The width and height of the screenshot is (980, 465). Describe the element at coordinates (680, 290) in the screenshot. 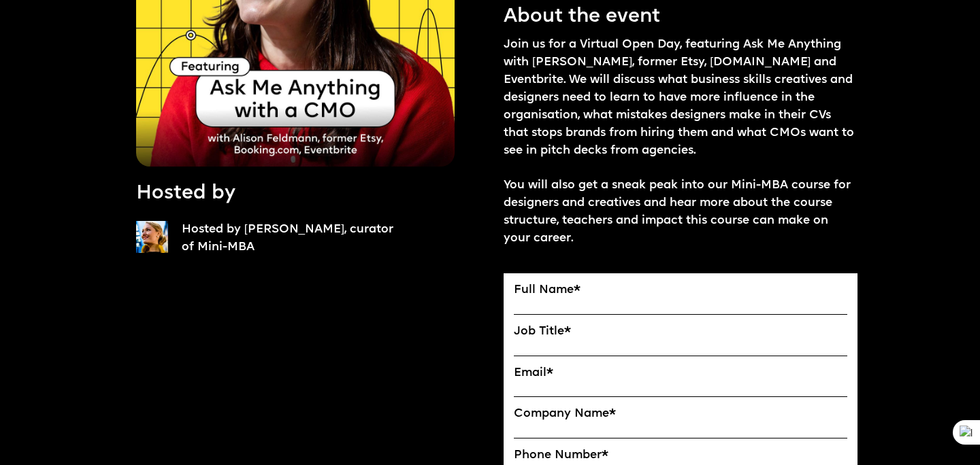

I see `label: Full Name` at that location.